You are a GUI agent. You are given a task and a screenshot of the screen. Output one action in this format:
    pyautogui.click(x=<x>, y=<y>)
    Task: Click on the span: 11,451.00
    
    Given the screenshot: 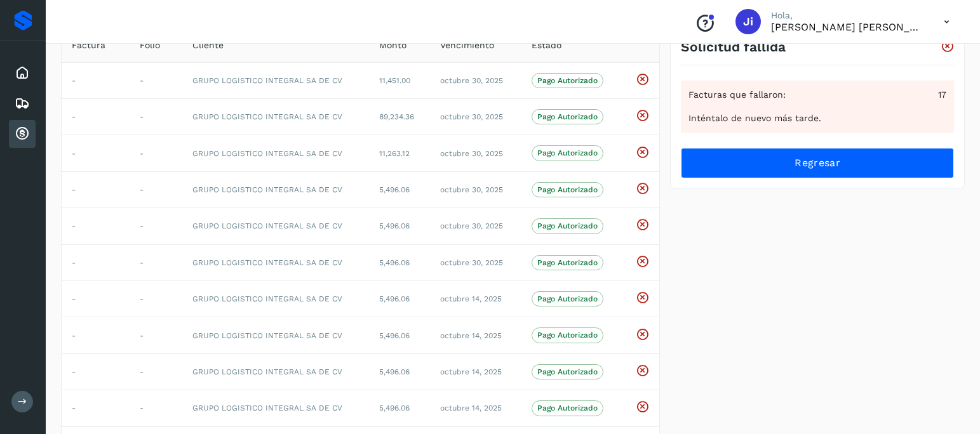 What is the action you would take?
    pyautogui.click(x=395, y=80)
    